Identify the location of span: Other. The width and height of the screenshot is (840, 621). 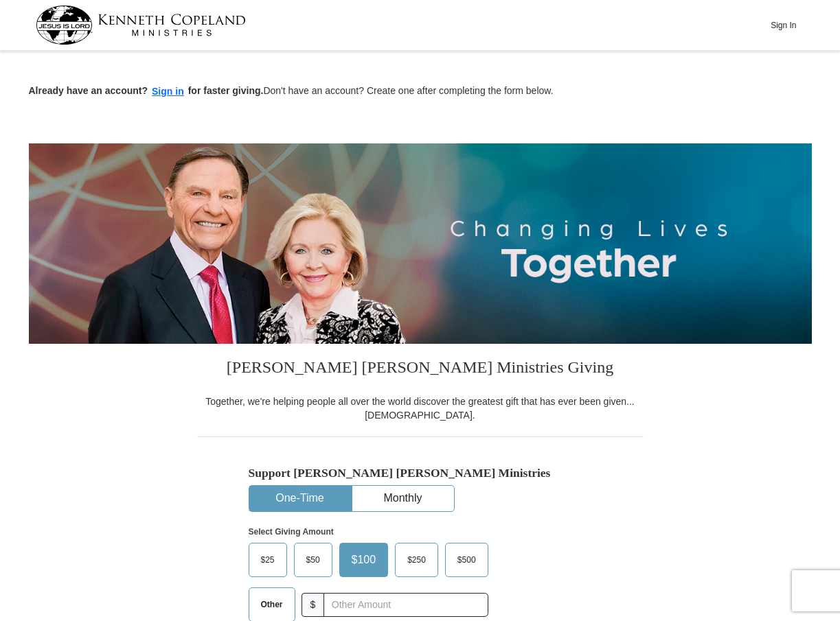
(272, 605).